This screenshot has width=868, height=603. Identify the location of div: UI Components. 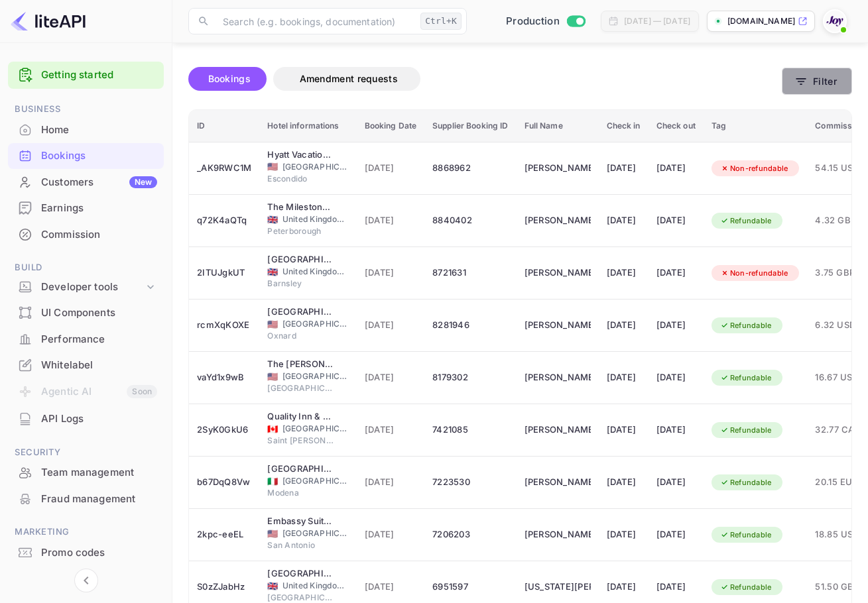
(99, 313).